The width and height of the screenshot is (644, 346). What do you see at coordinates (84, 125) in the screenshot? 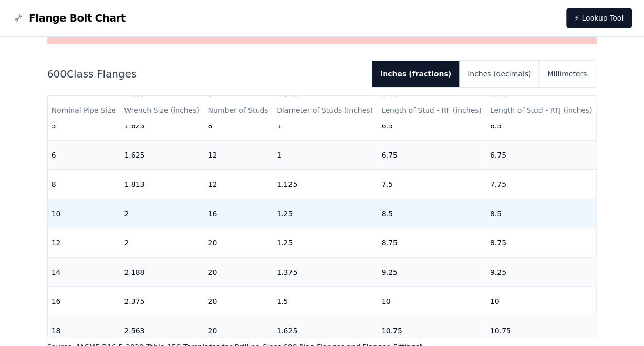
I see `td: 5` at bounding box center [84, 125].